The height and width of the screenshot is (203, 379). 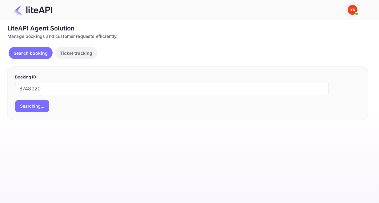 I want to click on img: LiteAPI Logo, so click(x=33, y=10).